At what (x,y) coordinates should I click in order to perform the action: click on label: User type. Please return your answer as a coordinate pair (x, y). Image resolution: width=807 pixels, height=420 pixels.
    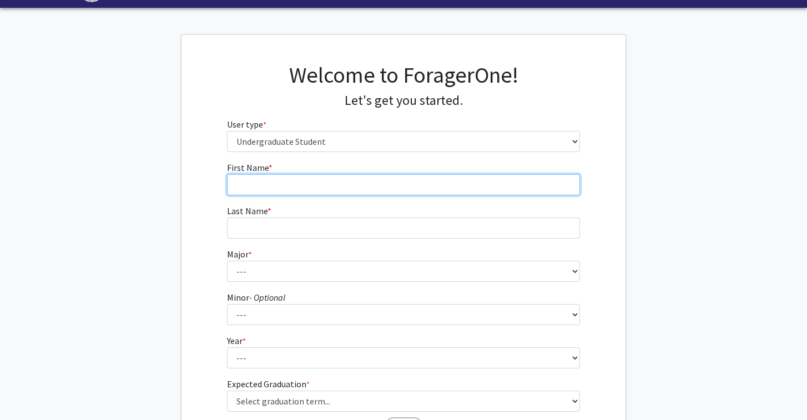
    Looking at the image, I should click on (246, 124).